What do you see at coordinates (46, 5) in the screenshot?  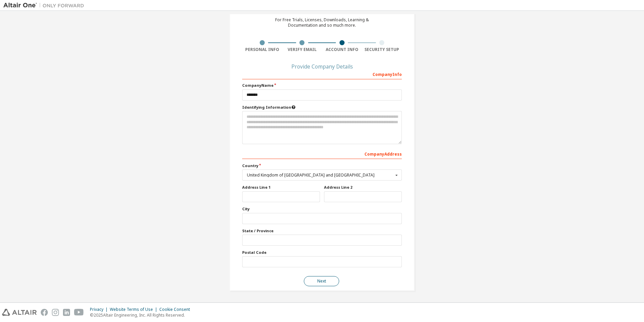 I see `img: Altair One` at bounding box center [46, 5].